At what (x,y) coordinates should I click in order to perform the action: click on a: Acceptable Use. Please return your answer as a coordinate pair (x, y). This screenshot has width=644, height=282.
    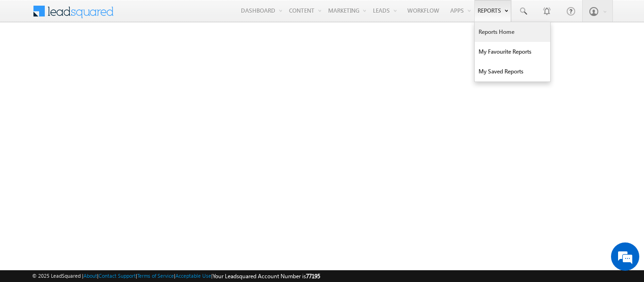
    Looking at the image, I should click on (193, 275).